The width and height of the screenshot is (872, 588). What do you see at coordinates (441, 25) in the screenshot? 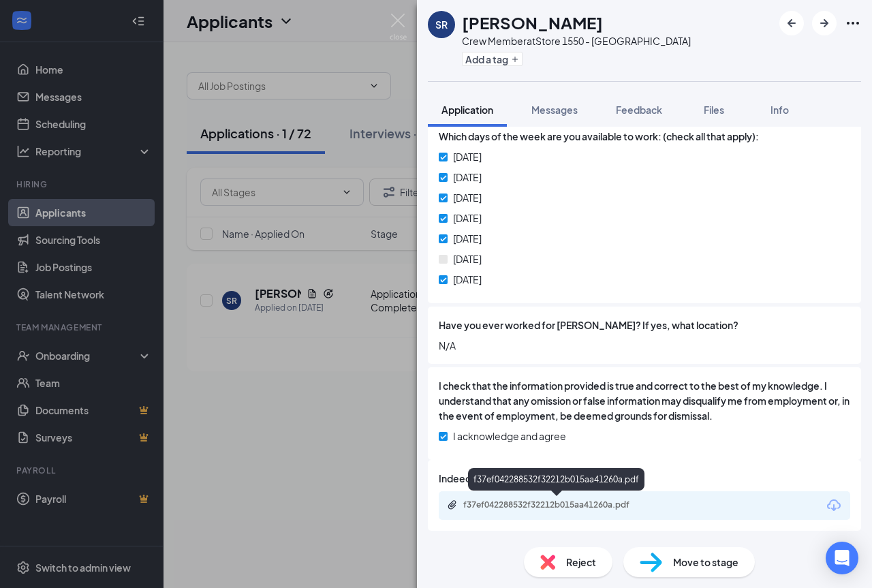
I see `div: SR` at bounding box center [441, 25].